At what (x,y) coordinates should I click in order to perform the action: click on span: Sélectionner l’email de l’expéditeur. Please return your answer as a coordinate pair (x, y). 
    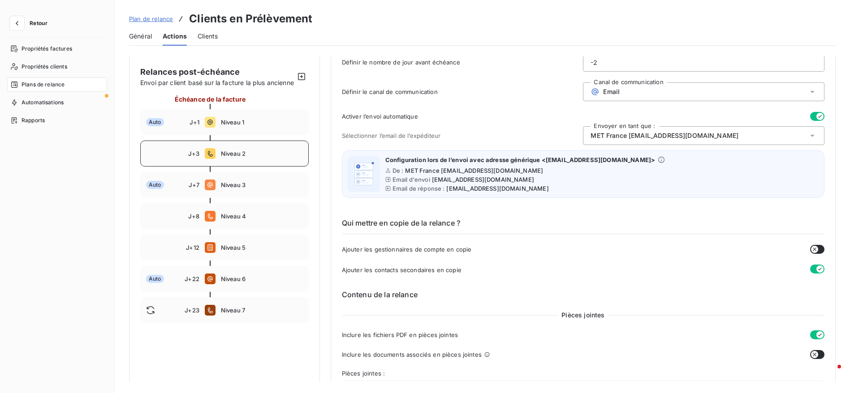
    Looking at the image, I should click on (462, 136).